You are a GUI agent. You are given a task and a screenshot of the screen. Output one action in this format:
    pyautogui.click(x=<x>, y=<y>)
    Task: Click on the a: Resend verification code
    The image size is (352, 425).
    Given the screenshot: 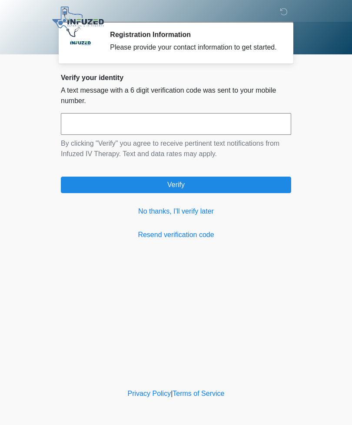 What is the action you would take?
    pyautogui.click(x=176, y=235)
    